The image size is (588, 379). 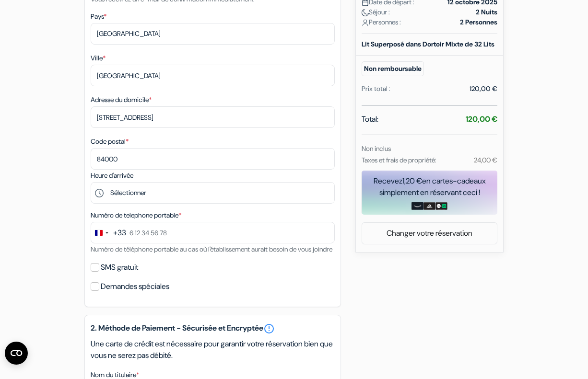 What do you see at coordinates (429, 206) in the screenshot?
I see `img: adidas-card.png` at bounding box center [429, 206].